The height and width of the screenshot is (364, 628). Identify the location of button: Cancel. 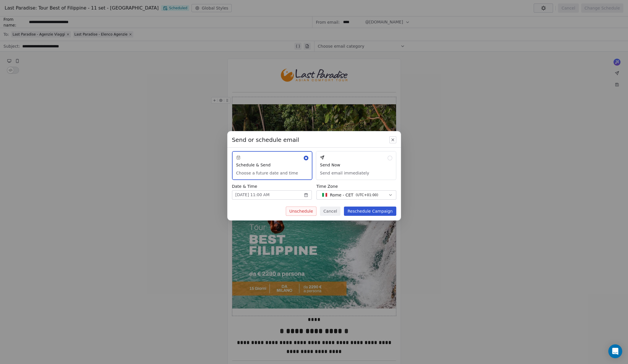
(330, 211).